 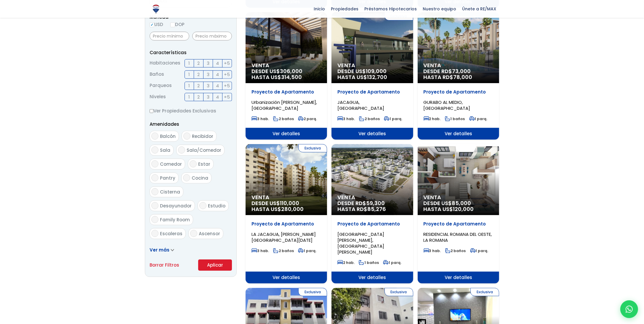 I want to click on span: Family Room, so click(x=175, y=219).